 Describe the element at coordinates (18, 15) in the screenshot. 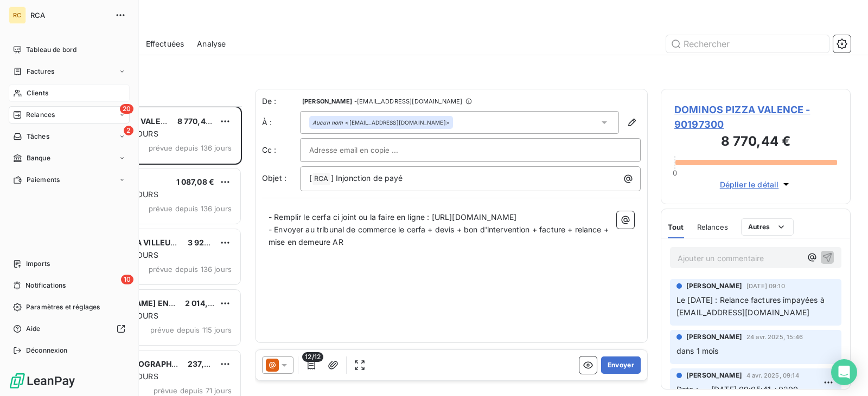

I see `div: RC` at that location.